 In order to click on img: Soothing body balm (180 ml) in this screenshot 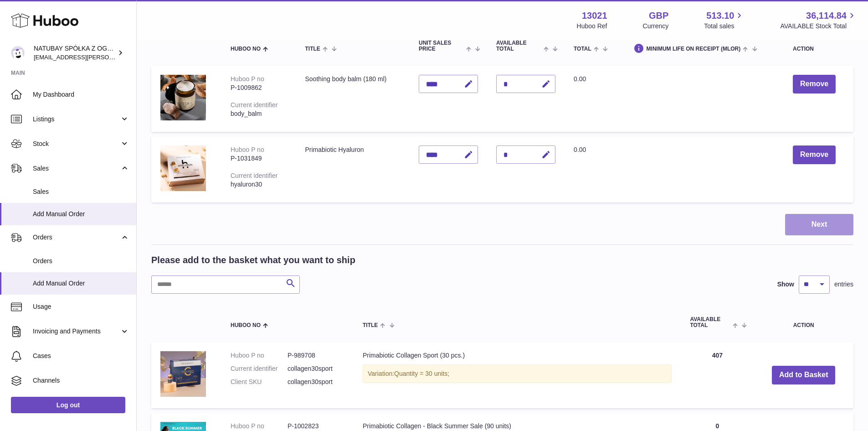, I will do `click(183, 97)`.